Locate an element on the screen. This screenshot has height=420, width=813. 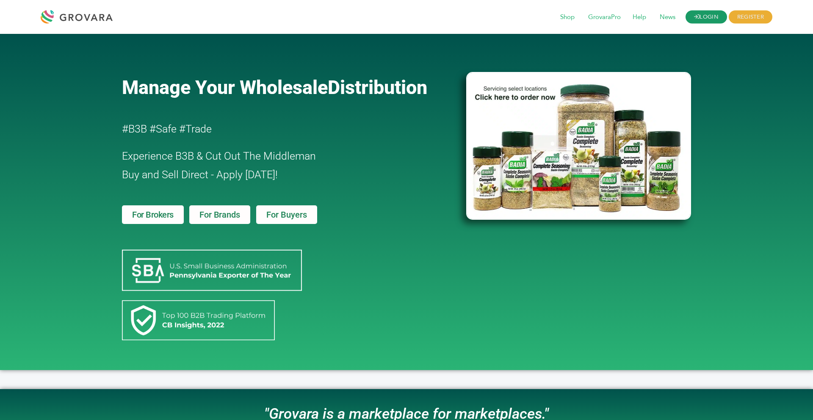
span: For Brokers is located at coordinates (153, 215).